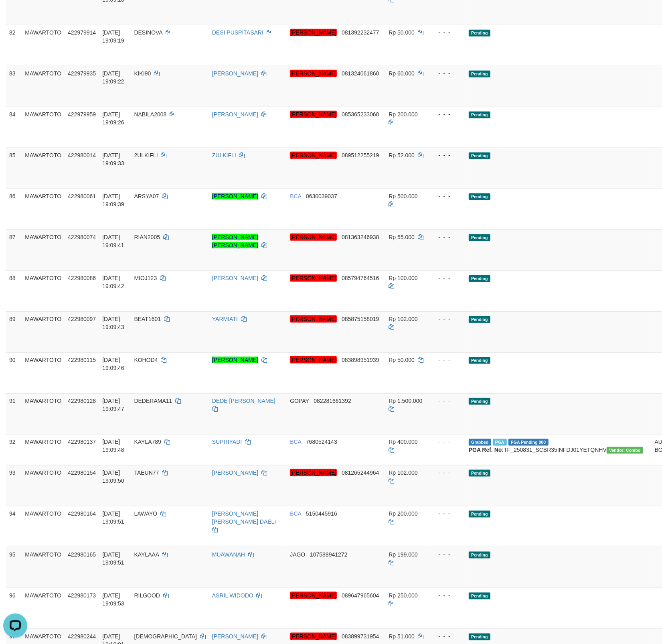 Image resolution: width=662 pixels, height=644 pixels. What do you see at coordinates (322, 196) in the screenshot?
I see `span: Copy 0630039037 to clipboard` at bounding box center [322, 196].